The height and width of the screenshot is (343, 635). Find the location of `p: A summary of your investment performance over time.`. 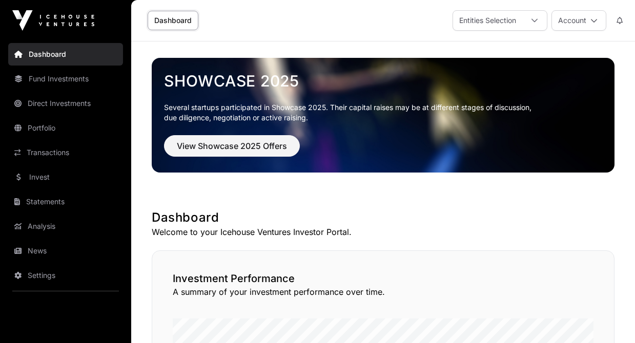

p: A summary of your investment performance over time. is located at coordinates (383, 292).